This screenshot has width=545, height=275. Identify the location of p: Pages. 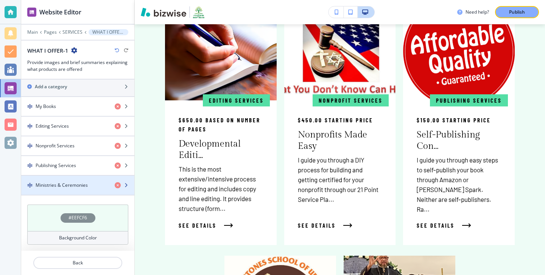
(50, 32).